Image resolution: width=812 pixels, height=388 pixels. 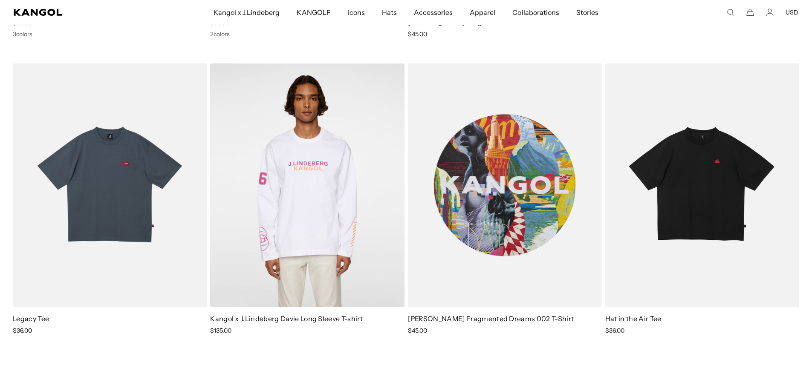 What do you see at coordinates (31, 319) in the screenshot?
I see `a: Legacy Tee` at bounding box center [31, 319].